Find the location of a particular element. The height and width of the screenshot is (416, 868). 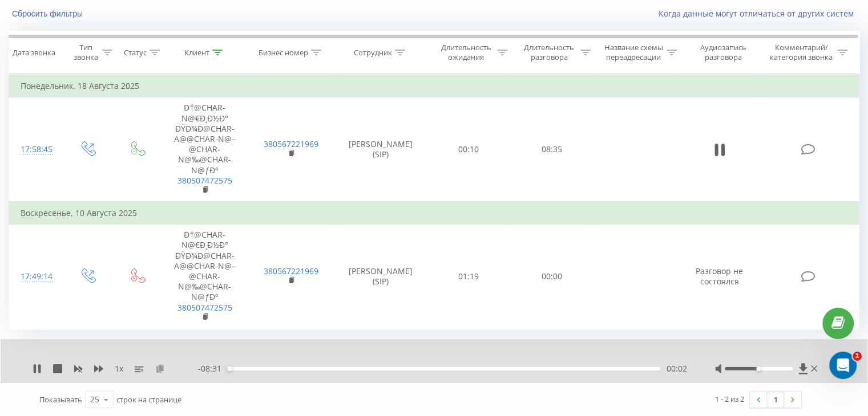

span: 00:02 is located at coordinates (676, 369).